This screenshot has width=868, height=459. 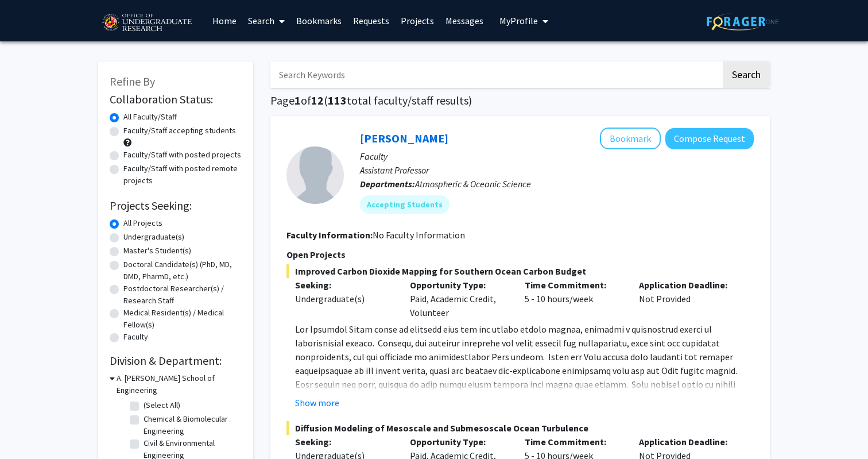 I want to click on p: Open Projects, so click(x=520, y=254).